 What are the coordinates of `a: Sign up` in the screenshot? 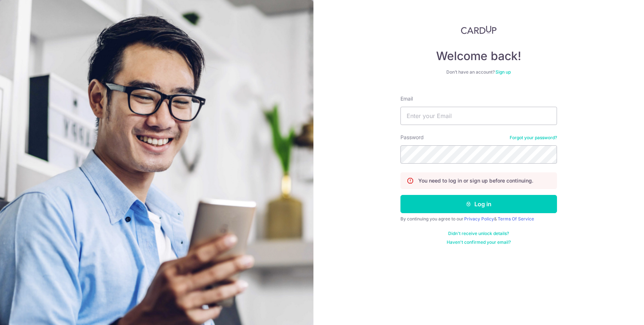 It's located at (503, 72).